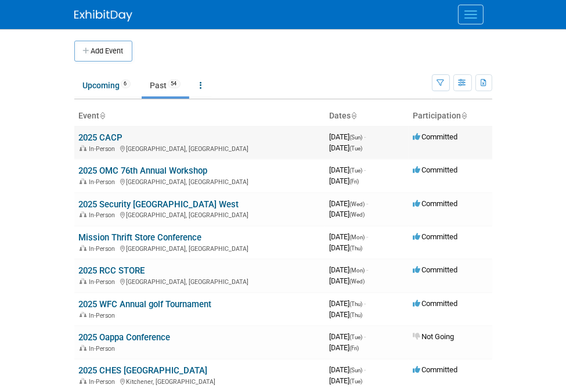 This screenshot has height=392, width=566. What do you see at coordinates (145, 304) in the screenshot?
I see `a: 2025 WFC Annual golf Tournament` at bounding box center [145, 304].